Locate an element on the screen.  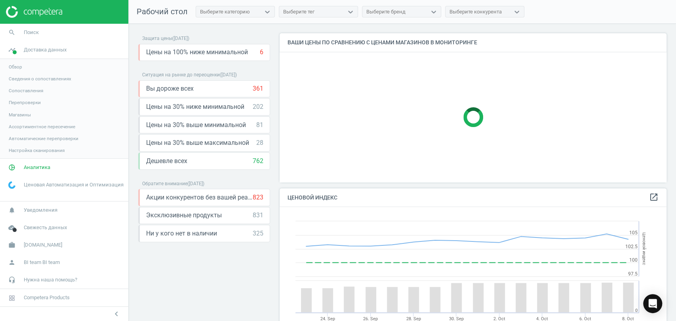
text: 97.5 is located at coordinates (633, 274).